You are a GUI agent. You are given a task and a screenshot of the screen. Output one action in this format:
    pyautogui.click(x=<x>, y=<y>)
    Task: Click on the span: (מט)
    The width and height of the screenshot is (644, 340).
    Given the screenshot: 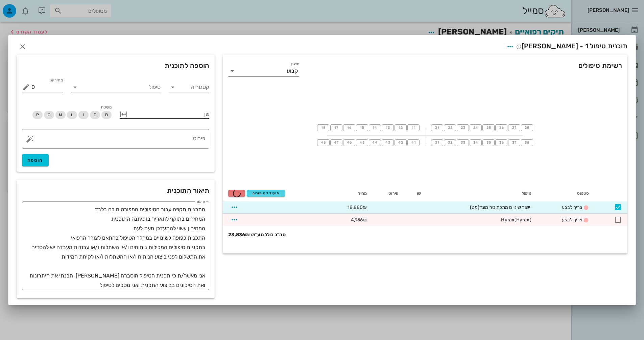 What is the action you would take?
    pyautogui.click(x=475, y=207)
    